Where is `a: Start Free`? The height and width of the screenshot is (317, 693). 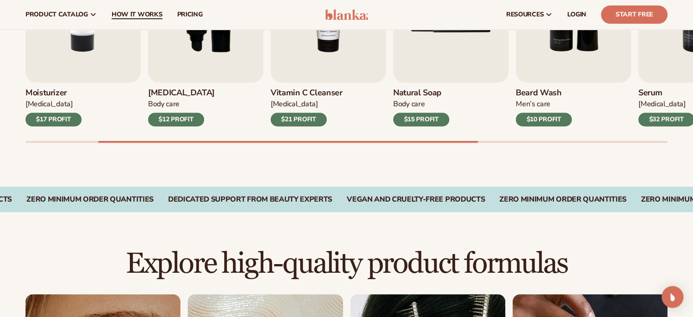 a: Start Free is located at coordinates (634, 15).